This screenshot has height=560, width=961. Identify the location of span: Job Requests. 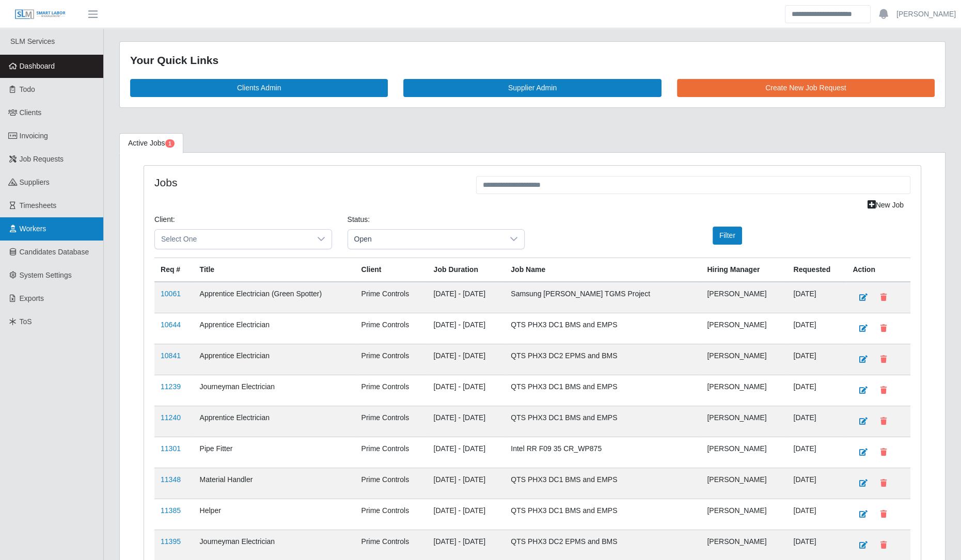
(42, 159).